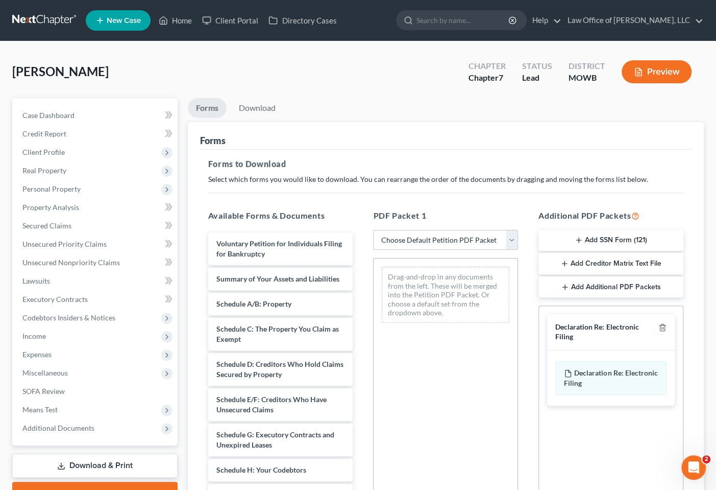 The image size is (716, 490). What do you see at coordinates (207, 108) in the screenshot?
I see `a: Forms` at bounding box center [207, 108].